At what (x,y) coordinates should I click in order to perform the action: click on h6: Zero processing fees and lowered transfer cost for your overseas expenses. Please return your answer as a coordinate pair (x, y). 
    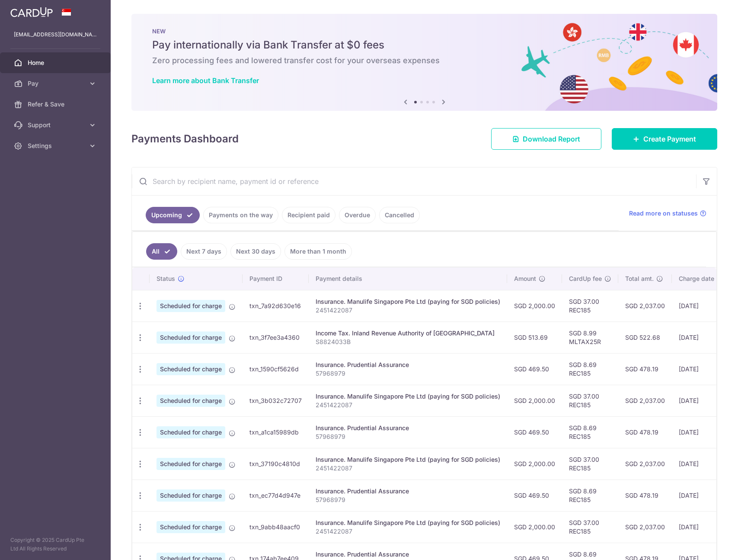
    Looking at the image, I should click on (425, 61).